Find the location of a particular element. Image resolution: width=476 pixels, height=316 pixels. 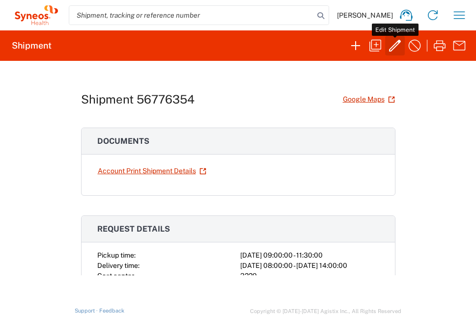

div: 3229 is located at coordinates (309, 276).